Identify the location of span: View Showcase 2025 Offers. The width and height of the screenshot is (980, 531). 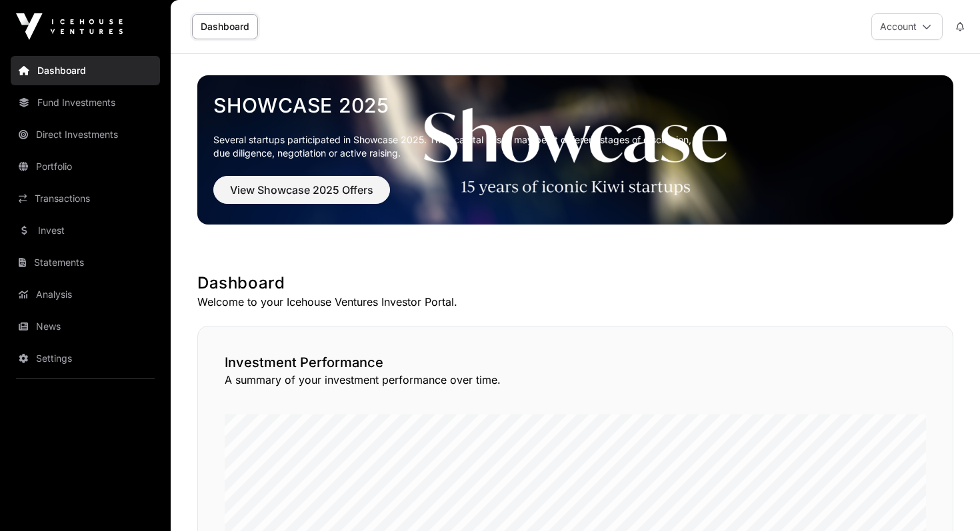
(301, 190).